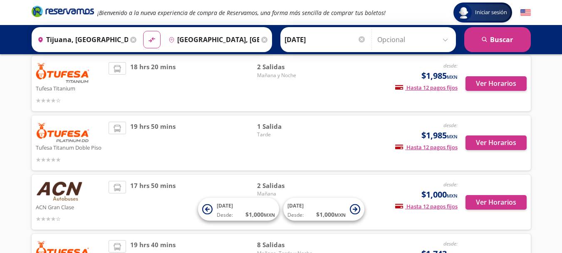  I want to click on p: Tufesa Titanum Doble Piso, so click(70, 147).